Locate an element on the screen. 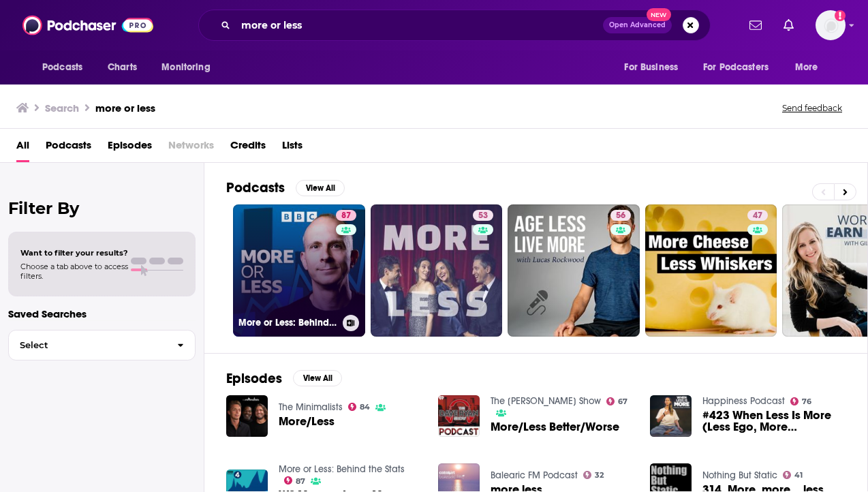 This screenshot has height=492, width=868. span: Networks is located at coordinates (191, 148).